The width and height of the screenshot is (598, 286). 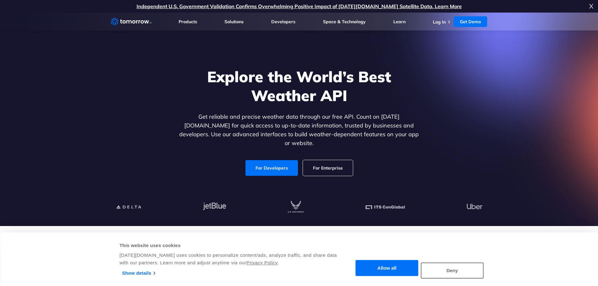 I want to click on button: Allow all, so click(x=387, y=268).